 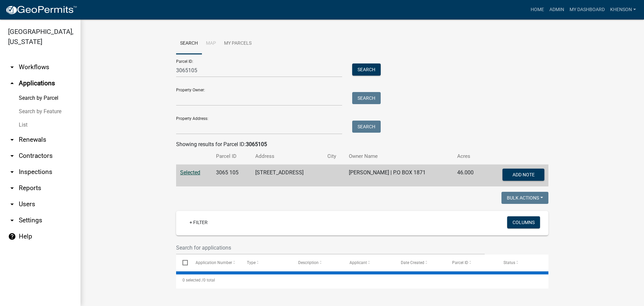 I want to click on span: Date Created, so click(x=413, y=262).